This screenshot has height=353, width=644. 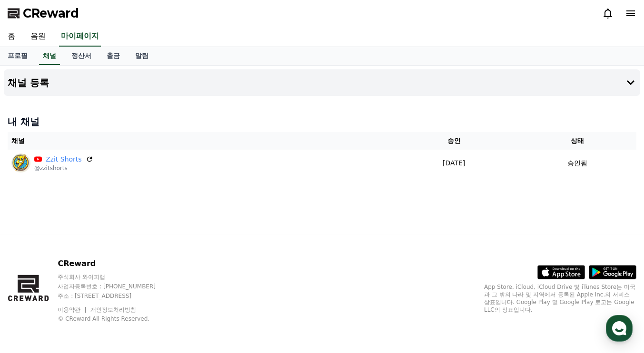 I want to click on a: 마이페이지, so click(x=80, y=37).